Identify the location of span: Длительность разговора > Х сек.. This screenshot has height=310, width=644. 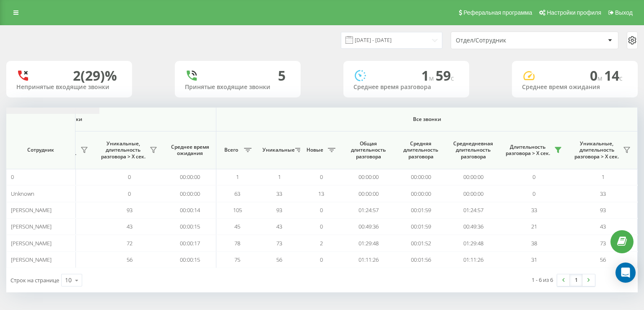
(528, 150).